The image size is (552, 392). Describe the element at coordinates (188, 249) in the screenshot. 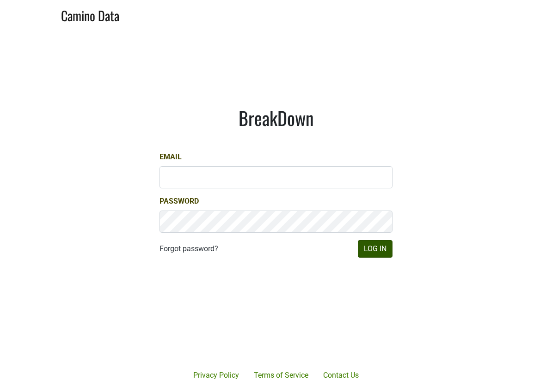

I see `a: Forgot password?` at that location.